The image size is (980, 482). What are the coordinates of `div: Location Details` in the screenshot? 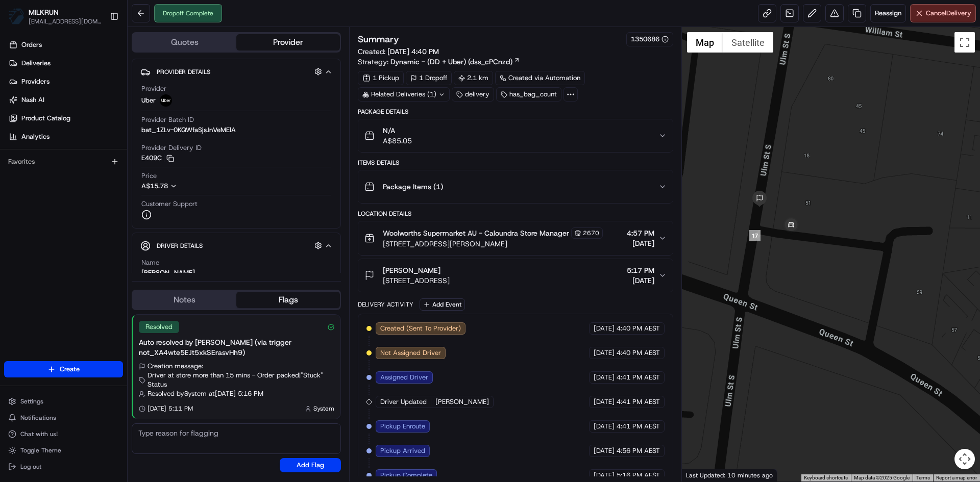 It's located at (515, 214).